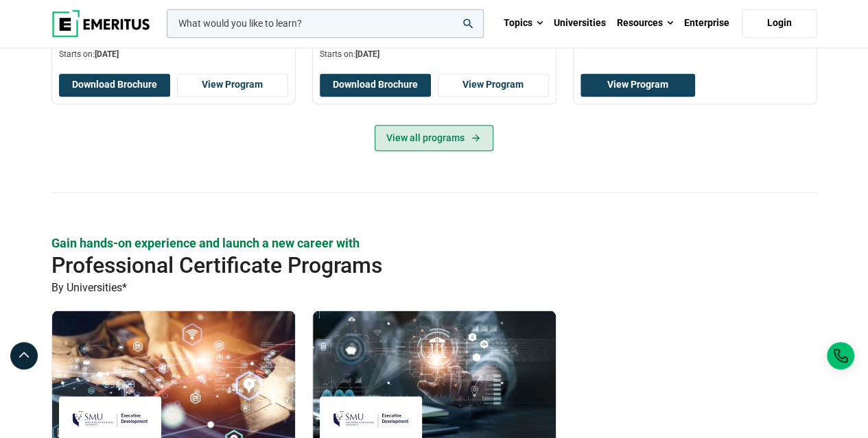  I want to click on p: By Universities*, so click(435, 288).